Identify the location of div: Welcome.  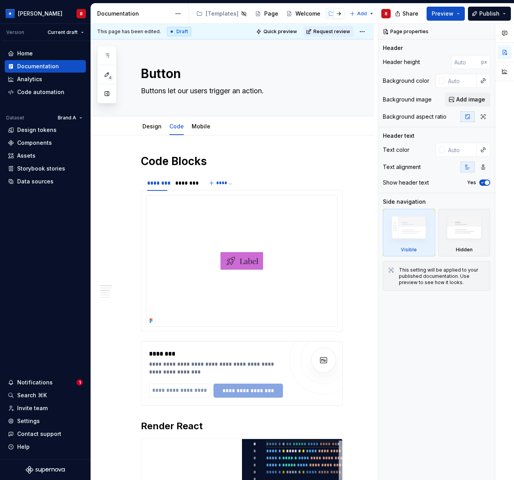
(308, 14).